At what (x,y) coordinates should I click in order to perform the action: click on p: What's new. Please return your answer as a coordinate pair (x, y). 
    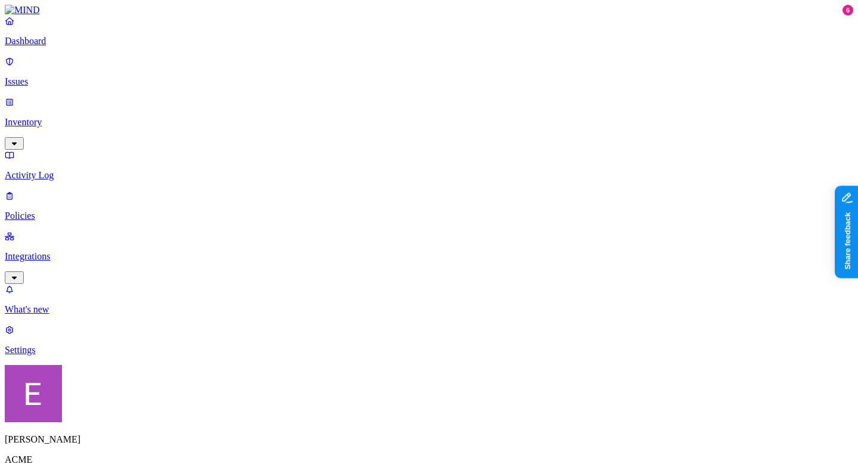
    Looking at the image, I should click on (429, 309).